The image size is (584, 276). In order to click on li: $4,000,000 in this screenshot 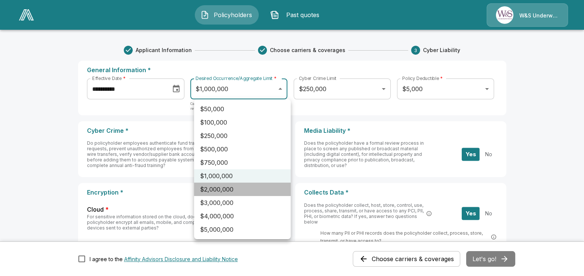, I will do `click(242, 216)`.